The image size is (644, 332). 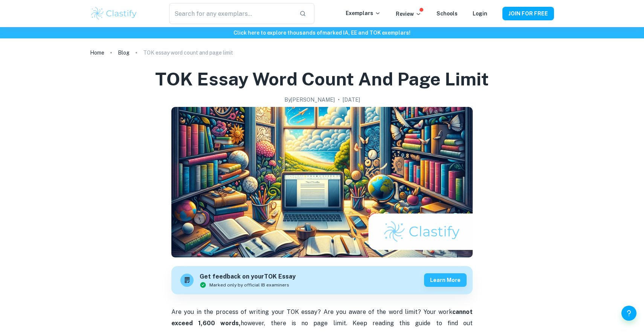 What do you see at coordinates (322, 33) in the screenshot?
I see `h6: Click here to explore thousands of marked IA, EE and TOK exemplars !` at bounding box center [322, 33].